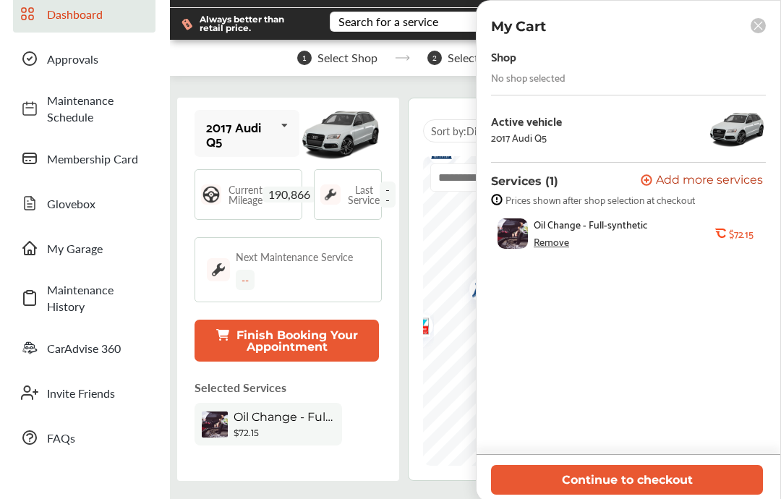  I want to click on span: My Garage, so click(98, 248).